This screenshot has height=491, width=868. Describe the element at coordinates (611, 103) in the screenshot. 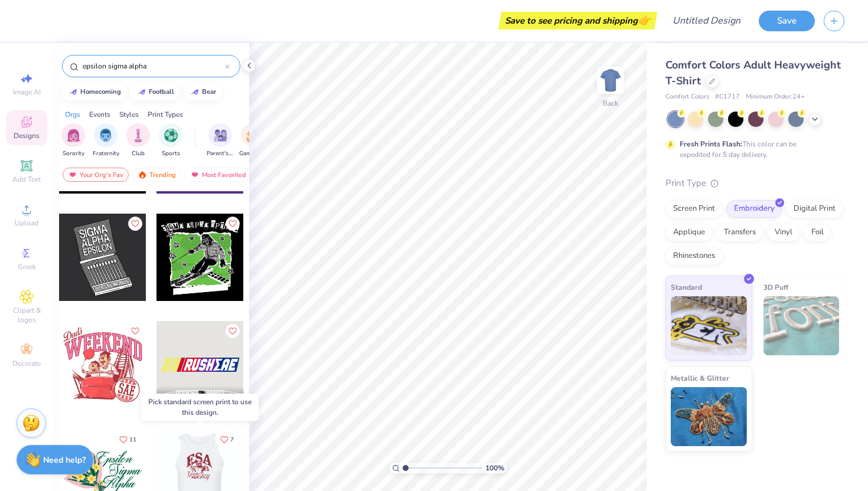

I see `div: Back` at that location.